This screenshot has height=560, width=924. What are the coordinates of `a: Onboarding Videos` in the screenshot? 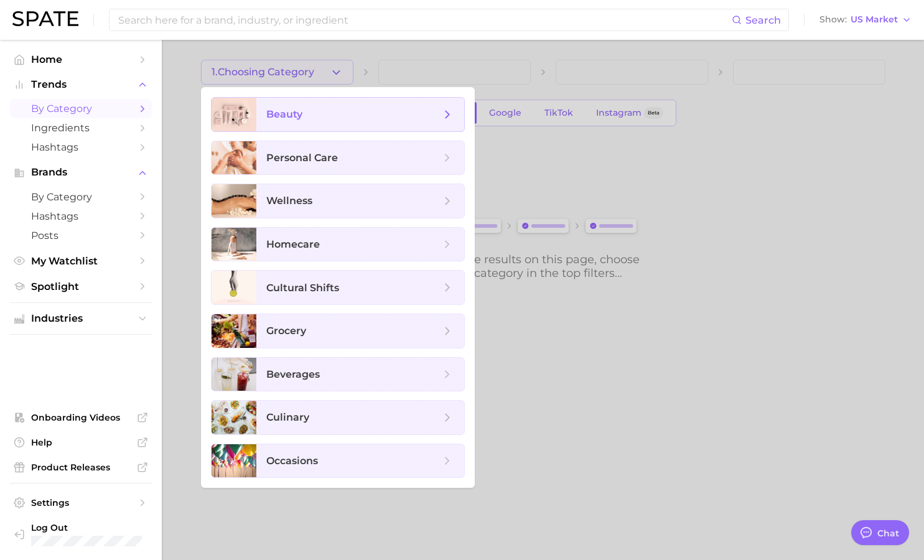 It's located at (81, 418).